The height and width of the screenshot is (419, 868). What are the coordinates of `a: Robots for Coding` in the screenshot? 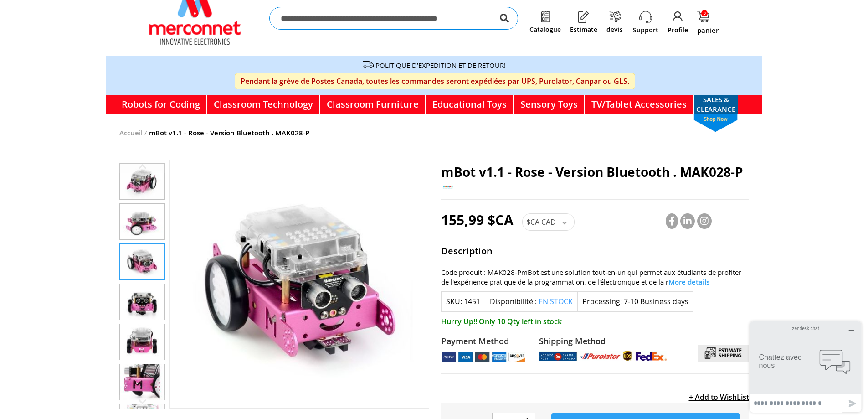 It's located at (162, 104).